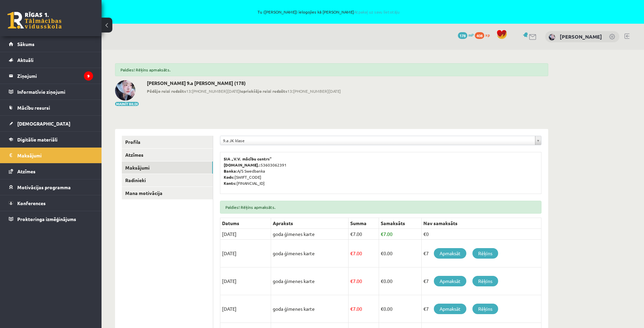  I want to click on b: Banka:, so click(230, 171).